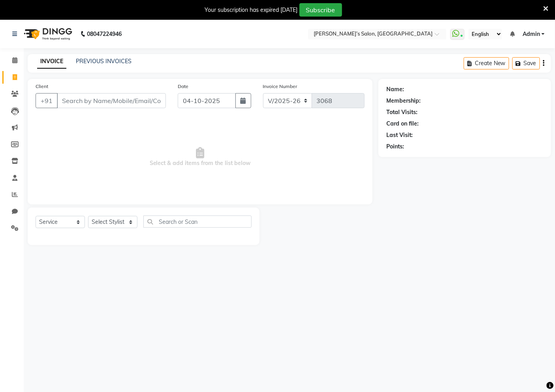 The height and width of the screenshot is (392, 555). Describe the element at coordinates (280, 86) in the screenshot. I see `label: Invoice Number` at that location.